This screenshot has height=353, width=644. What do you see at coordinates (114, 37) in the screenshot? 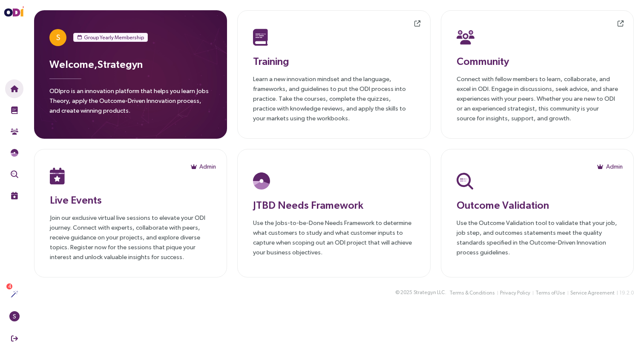
I see `span: Group Yearly Membership` at bounding box center [114, 37].